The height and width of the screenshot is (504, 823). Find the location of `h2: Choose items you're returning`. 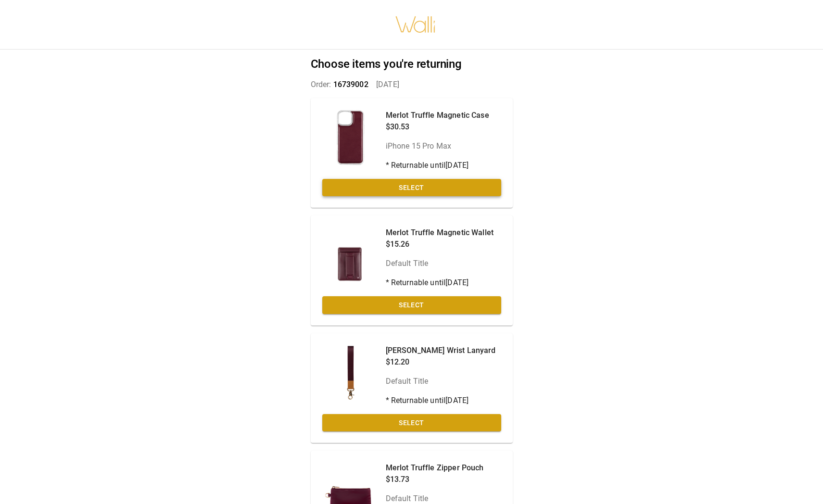

h2: Choose items you're returning is located at coordinates (412, 64).